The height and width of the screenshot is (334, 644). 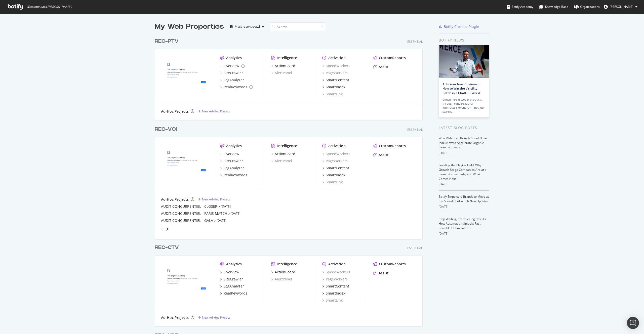 I want to click on a: Leveling the Playing Field: Why Growth-Stage Companies Are at a Search Crossroads, and What Comes..., so click(x=463, y=172).